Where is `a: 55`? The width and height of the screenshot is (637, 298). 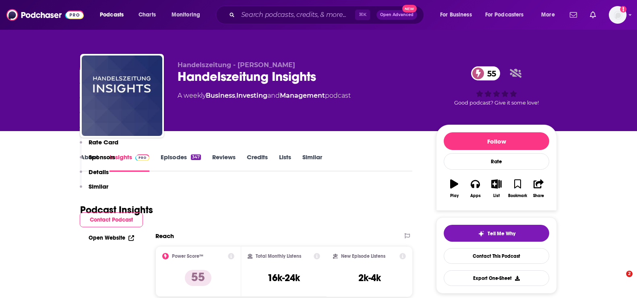 a: 55 is located at coordinates (486, 73).